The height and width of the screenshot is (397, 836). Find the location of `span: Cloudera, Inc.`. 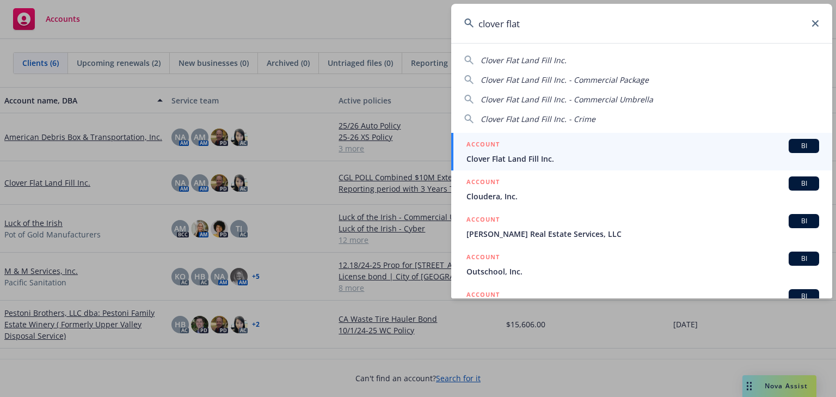

span: Cloudera, Inc. is located at coordinates (643, 196).